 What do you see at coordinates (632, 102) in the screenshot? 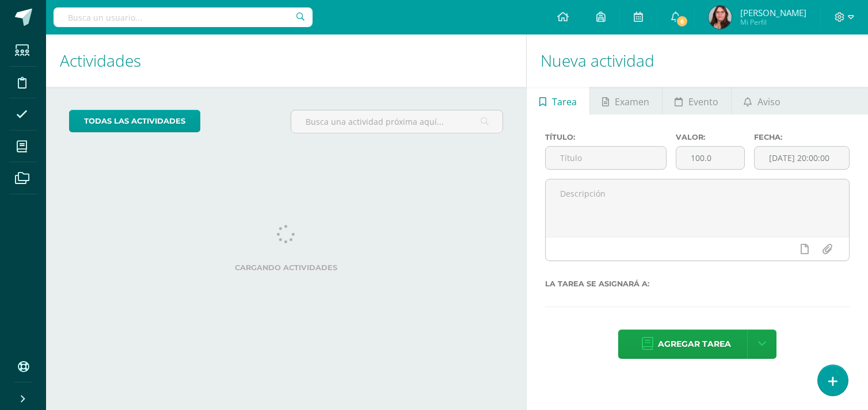
I see `span: Examen` at bounding box center [632, 102].